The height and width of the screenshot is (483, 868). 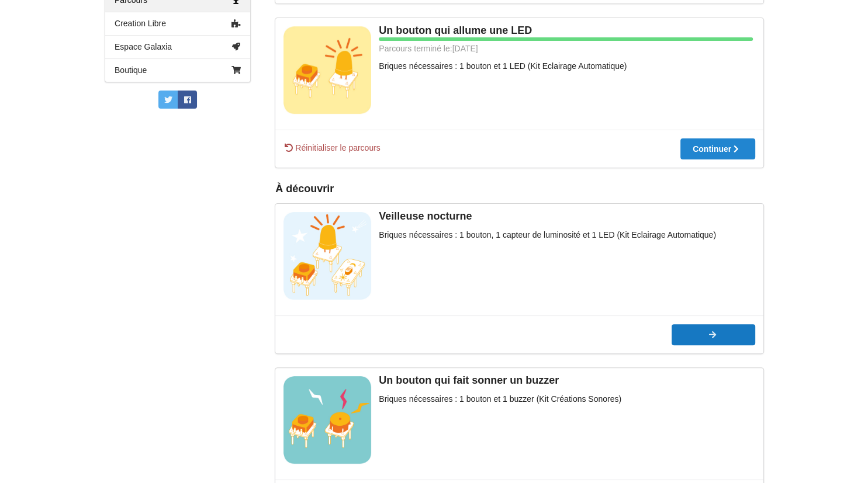 What do you see at coordinates (332, 147) in the screenshot?
I see `span: Réinitialiser le parcours` at bounding box center [332, 147].